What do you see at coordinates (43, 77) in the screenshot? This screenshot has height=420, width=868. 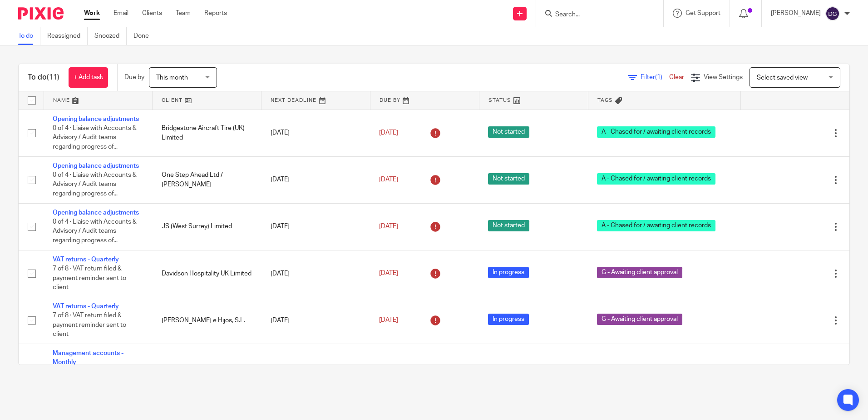 I see `h1: To do` at bounding box center [43, 77].